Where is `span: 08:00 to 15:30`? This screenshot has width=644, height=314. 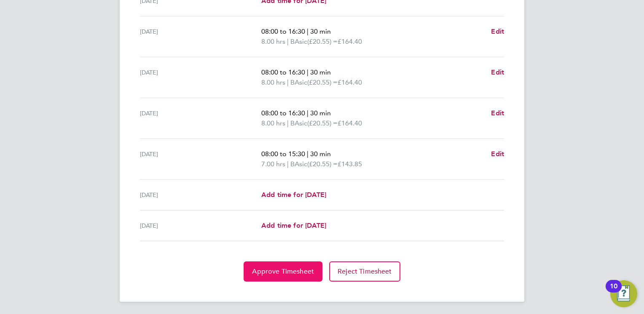
span: 08:00 to 15:30 is located at coordinates (283, 154).